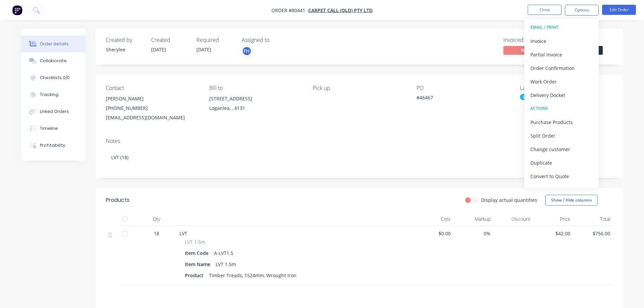 The width and height of the screenshot is (644, 308). What do you see at coordinates (256, 108) in the screenshot?
I see `div: Loganlea, , 4131` at bounding box center [256, 108].